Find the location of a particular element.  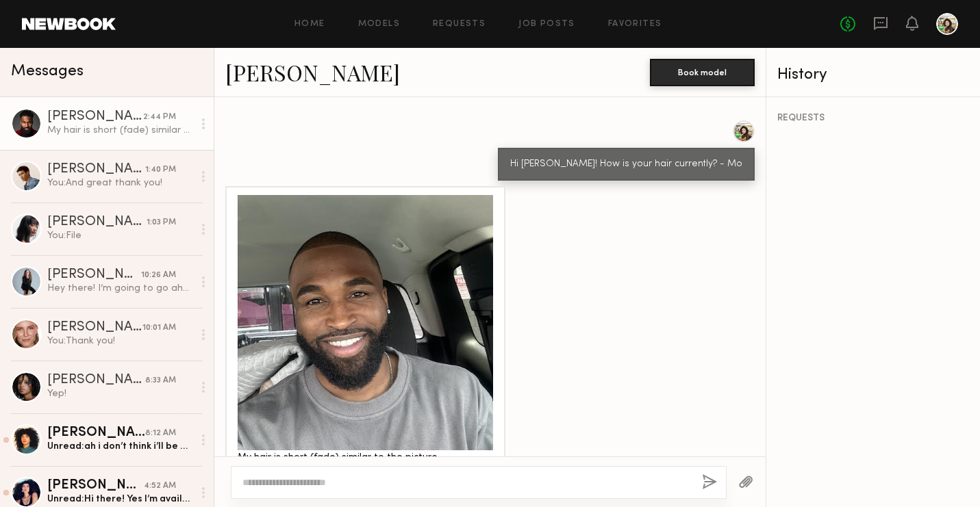

div: You: And great thank you! is located at coordinates (119, 182).